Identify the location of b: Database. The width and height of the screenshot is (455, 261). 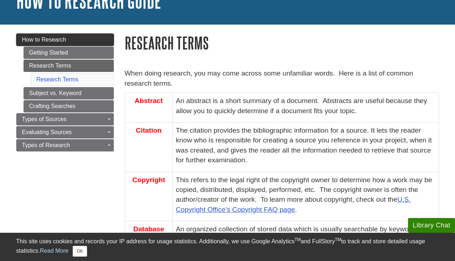
(148, 229).